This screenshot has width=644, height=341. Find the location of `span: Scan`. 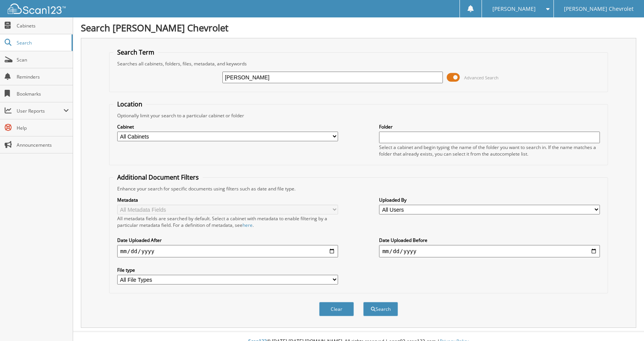

span: Scan is located at coordinates (43, 60).